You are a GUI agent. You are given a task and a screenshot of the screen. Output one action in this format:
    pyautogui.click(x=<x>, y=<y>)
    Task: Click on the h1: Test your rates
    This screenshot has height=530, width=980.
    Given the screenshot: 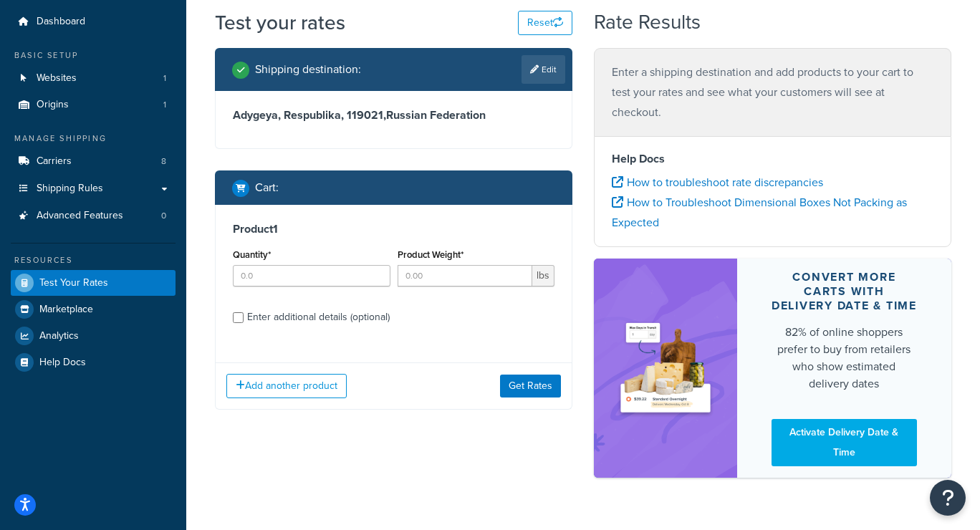 What is the action you would take?
    pyautogui.click(x=280, y=22)
    